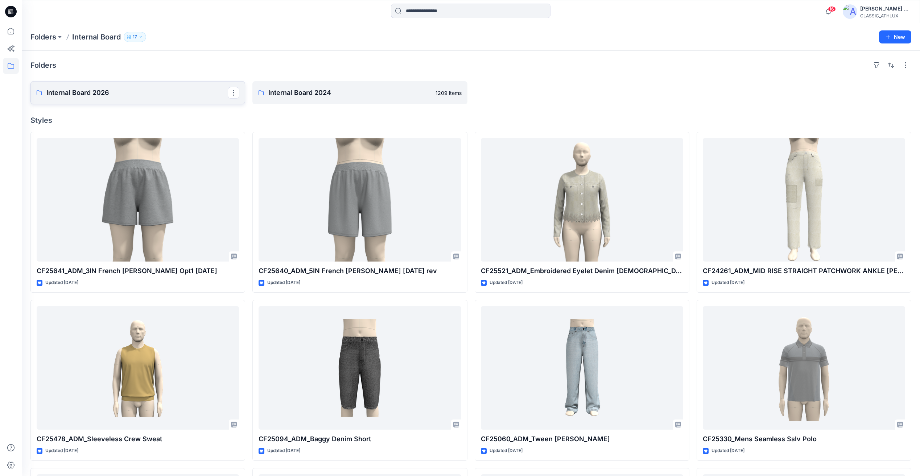 The image size is (920, 476). Describe the element at coordinates (138, 200) in the screenshot. I see `a: CF25641_ADM_3IN French Terry Short Opt1 25APR25` at that location.